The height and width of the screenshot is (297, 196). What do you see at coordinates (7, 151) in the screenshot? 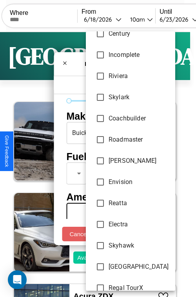
I see `div: Give Feedback` at bounding box center [7, 151].